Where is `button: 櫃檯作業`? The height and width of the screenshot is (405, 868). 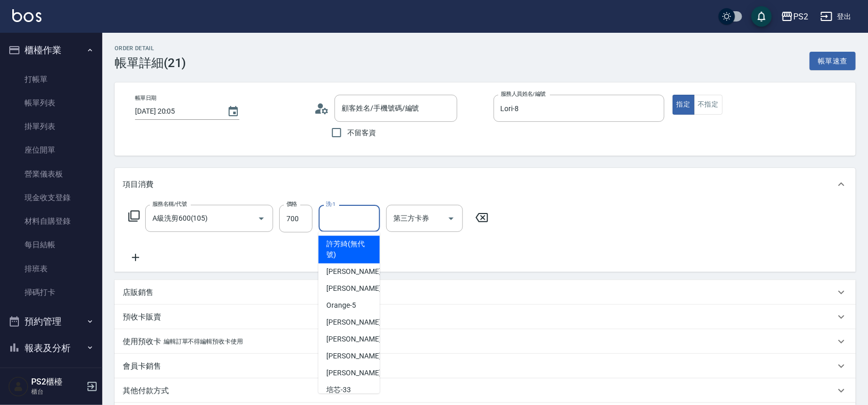 button: 櫃檯作業 is located at coordinates (51, 50).